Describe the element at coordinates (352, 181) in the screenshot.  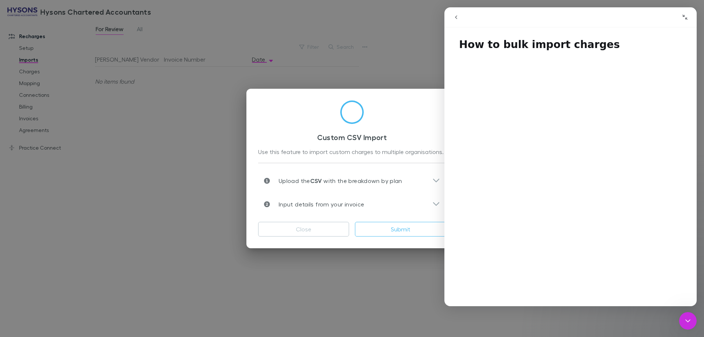
I see `div: Upload theCSV with the breakdown by plan` at that location.